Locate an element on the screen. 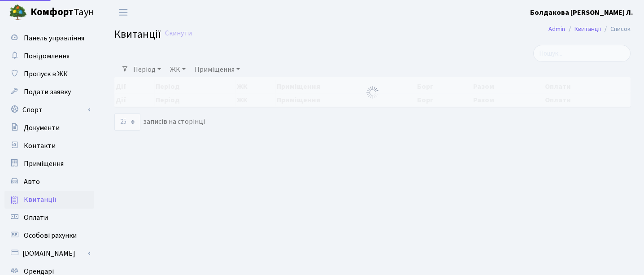 Image resolution: width=644 pixels, height=275 pixels. li: Список is located at coordinates (616, 29).